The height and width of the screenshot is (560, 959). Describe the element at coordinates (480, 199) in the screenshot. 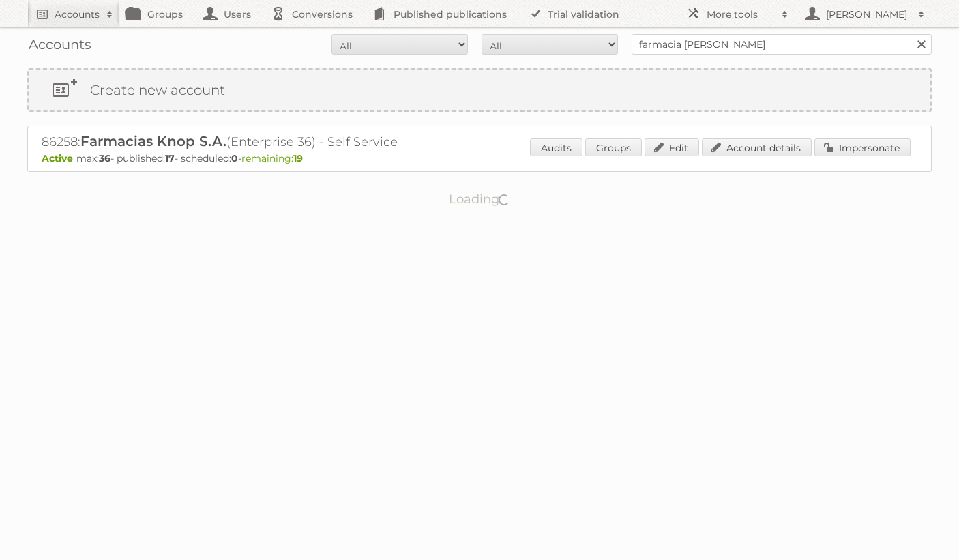

I see `p: Loading` at that location.